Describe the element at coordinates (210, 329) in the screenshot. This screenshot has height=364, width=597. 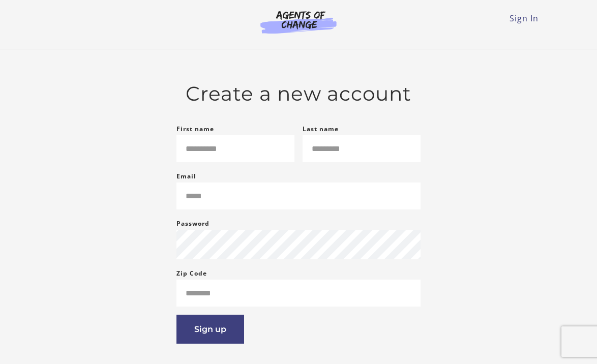
I see `button: Sign up` at that location.